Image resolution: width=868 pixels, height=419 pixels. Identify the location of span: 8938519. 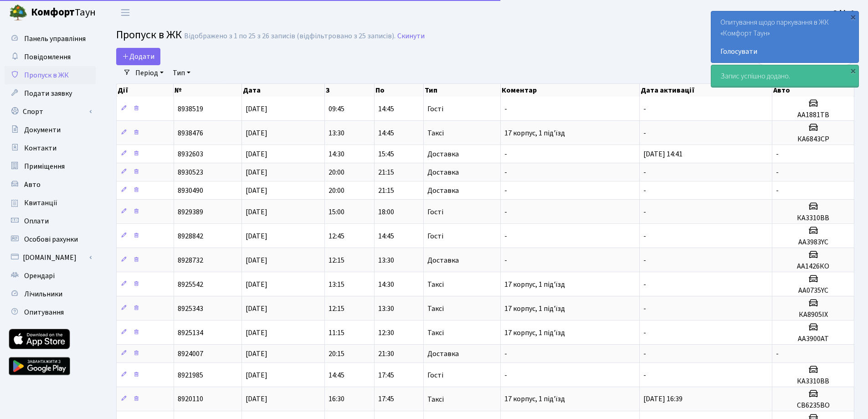
(190, 109).